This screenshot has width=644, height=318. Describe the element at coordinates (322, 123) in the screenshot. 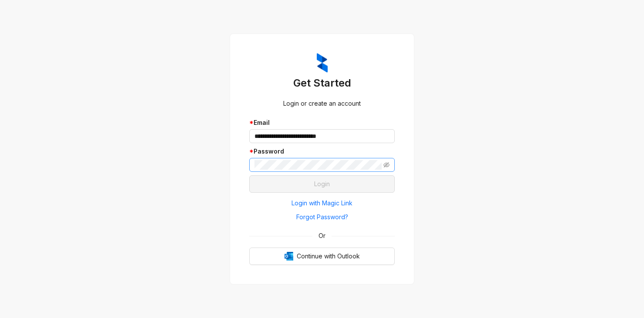

I see `div: Email` at that location.